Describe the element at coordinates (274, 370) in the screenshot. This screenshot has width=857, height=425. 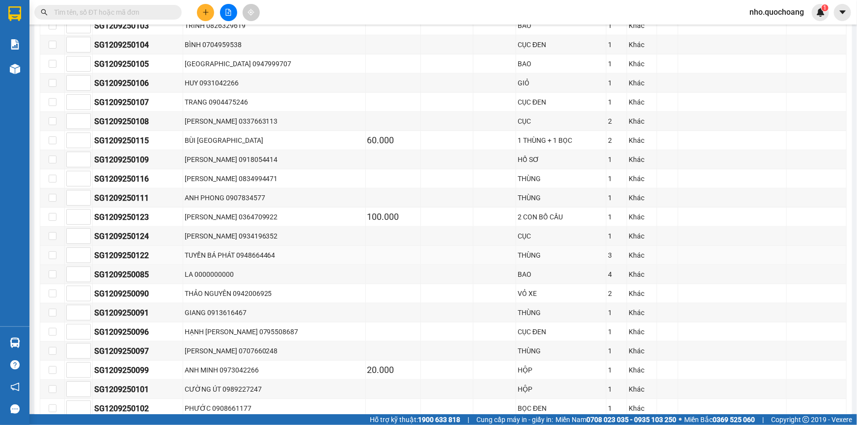
I see `div: ANH MINH 0973042266` at that location.